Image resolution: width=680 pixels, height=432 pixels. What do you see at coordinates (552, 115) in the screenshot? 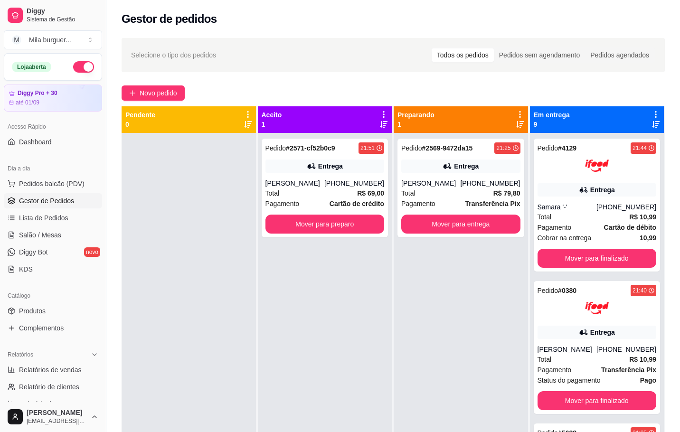
I see `p: Em entrega` at bounding box center [552, 115].